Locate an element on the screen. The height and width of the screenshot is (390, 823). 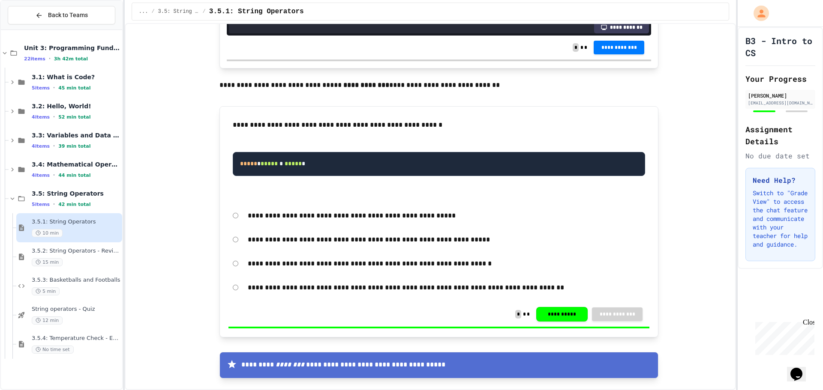
span: 3h 42m total is located at coordinates (71, 59).